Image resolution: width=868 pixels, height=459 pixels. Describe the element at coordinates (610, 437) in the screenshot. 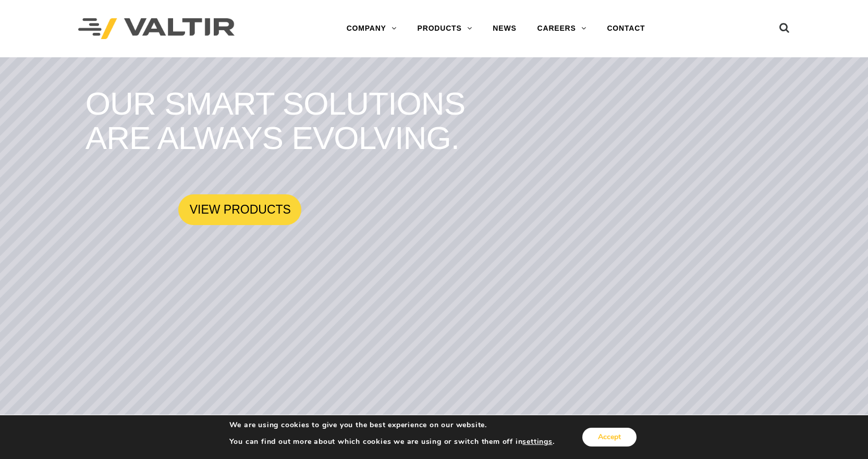

I see `button: Accept` at that location.